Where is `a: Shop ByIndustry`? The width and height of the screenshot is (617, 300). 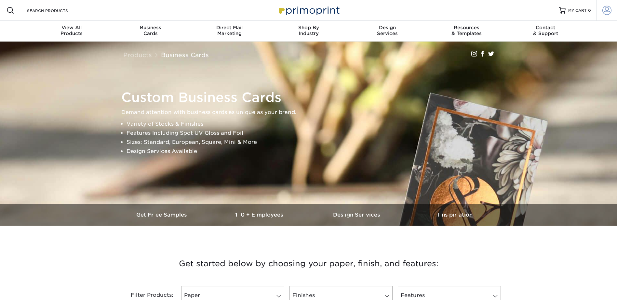 a: Shop ByIndustry is located at coordinates (308, 31).